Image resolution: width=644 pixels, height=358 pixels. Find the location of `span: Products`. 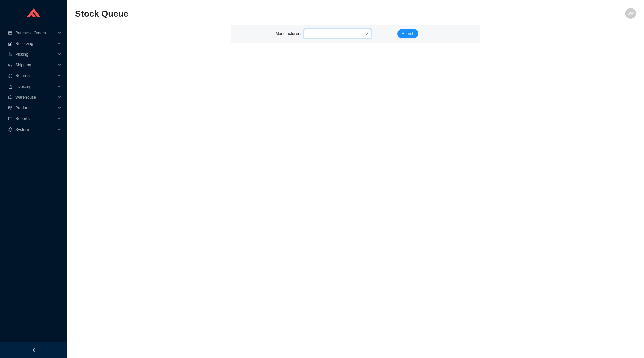

span: Products is located at coordinates (36, 108).